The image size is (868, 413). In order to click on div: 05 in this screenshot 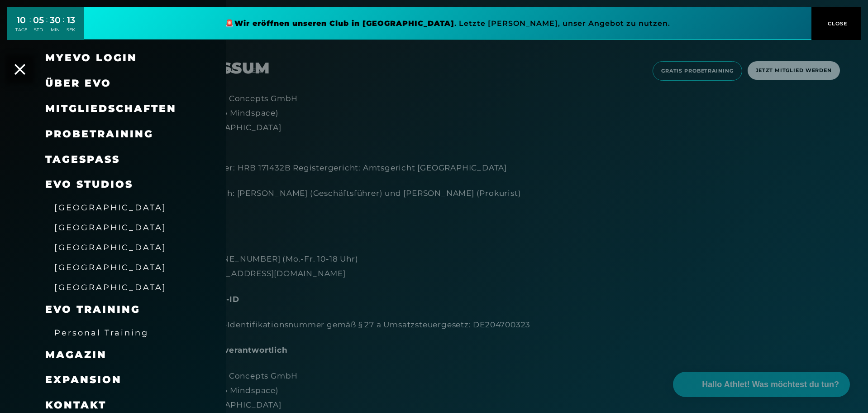, I will do `click(39, 20)`.